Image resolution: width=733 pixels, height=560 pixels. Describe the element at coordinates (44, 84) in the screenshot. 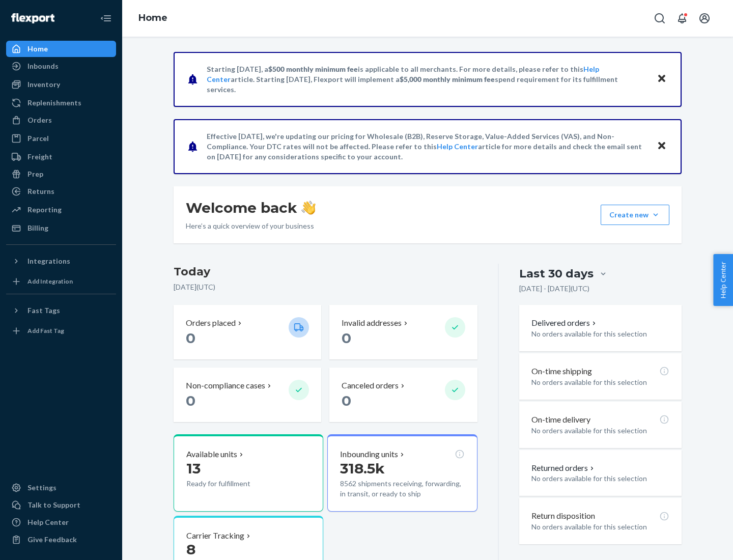

I see `div: Inventory` at that location.